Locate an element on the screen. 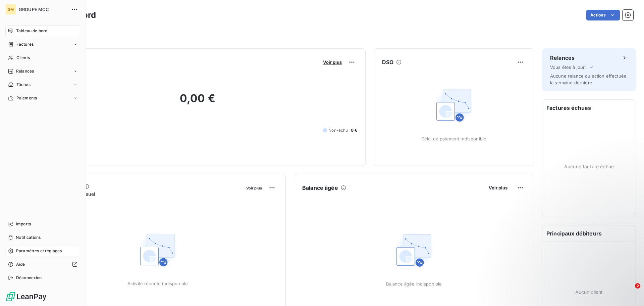 The width and height of the screenshot is (644, 306). span: Aucune facture échue is located at coordinates (589, 166).